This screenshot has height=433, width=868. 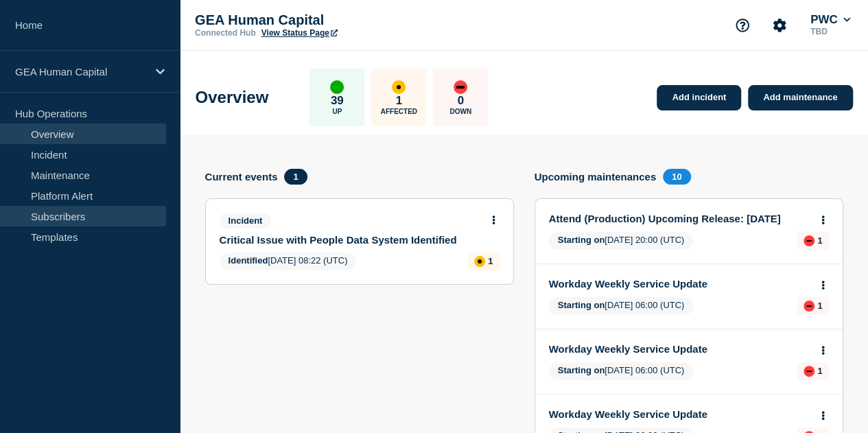 What do you see at coordinates (232, 98) in the screenshot?
I see `h1: Overview` at bounding box center [232, 98].